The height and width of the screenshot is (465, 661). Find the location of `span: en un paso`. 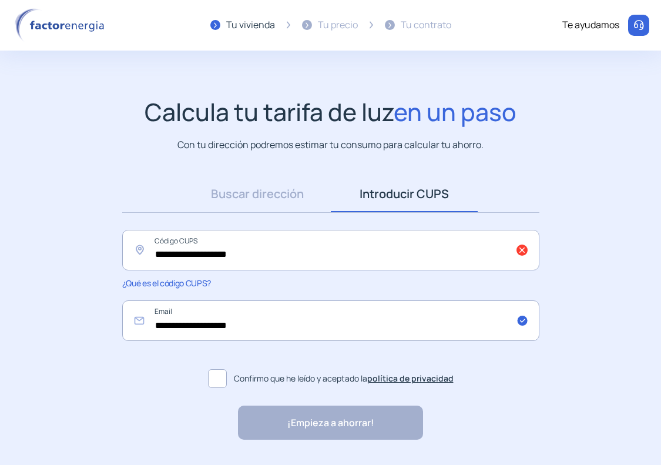

span: en un paso is located at coordinates (455, 112).